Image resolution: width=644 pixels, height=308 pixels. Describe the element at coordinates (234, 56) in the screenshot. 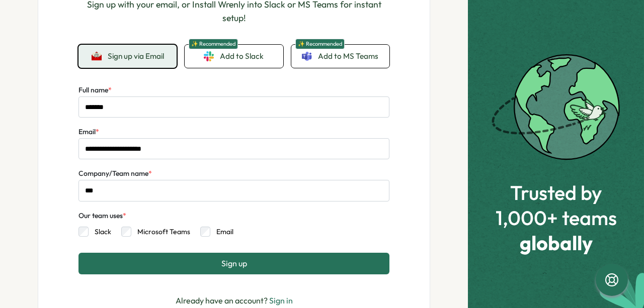

I see `a: ✨ RecommendedAdd to Slack` at that location.